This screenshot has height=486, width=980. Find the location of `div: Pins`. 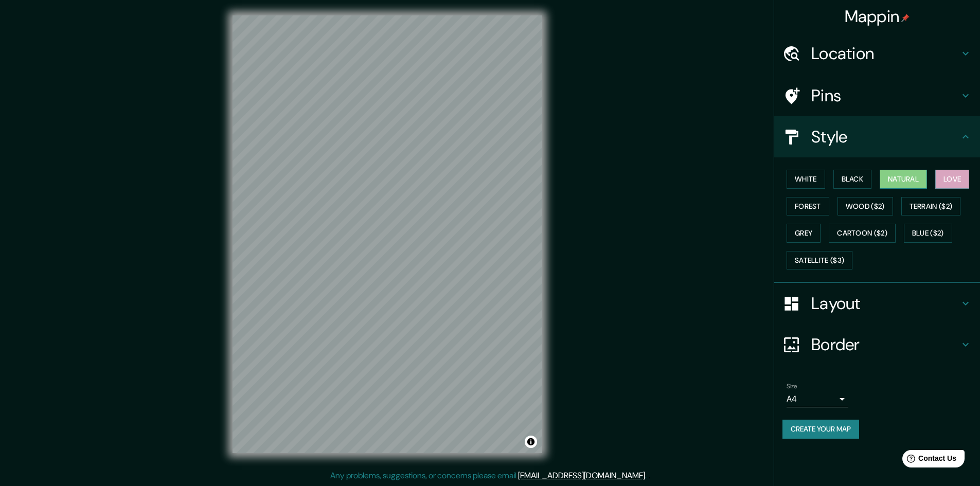

div: Pins is located at coordinates (877, 95).